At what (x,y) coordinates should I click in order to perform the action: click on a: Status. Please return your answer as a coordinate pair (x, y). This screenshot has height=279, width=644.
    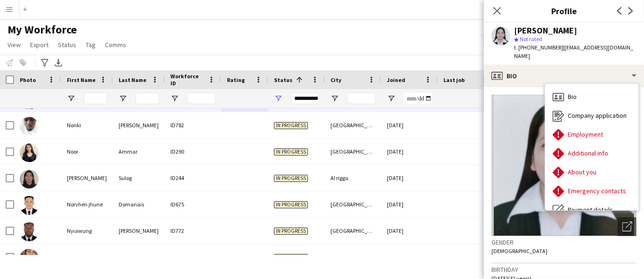
    Looking at the image, I should click on (67, 45).